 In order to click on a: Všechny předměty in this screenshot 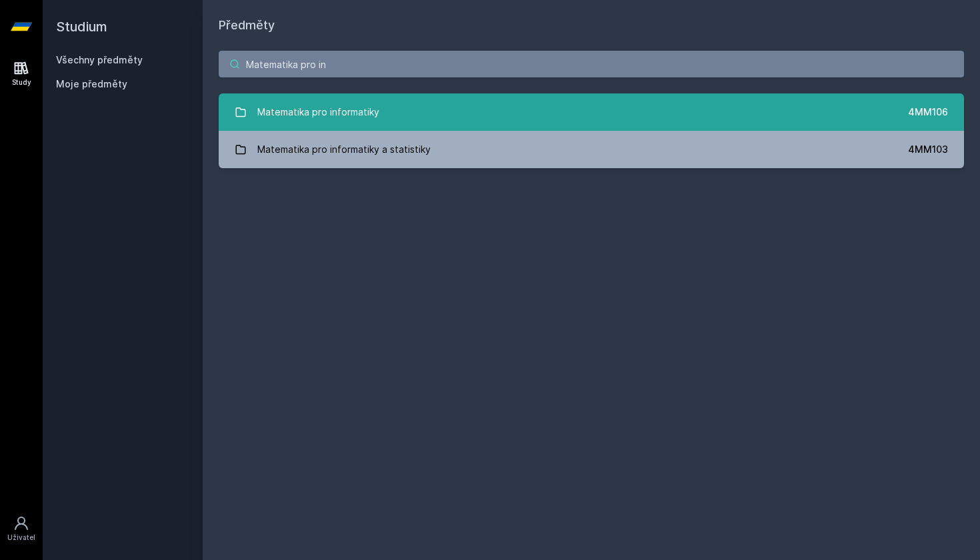, I will do `click(100, 60)`.